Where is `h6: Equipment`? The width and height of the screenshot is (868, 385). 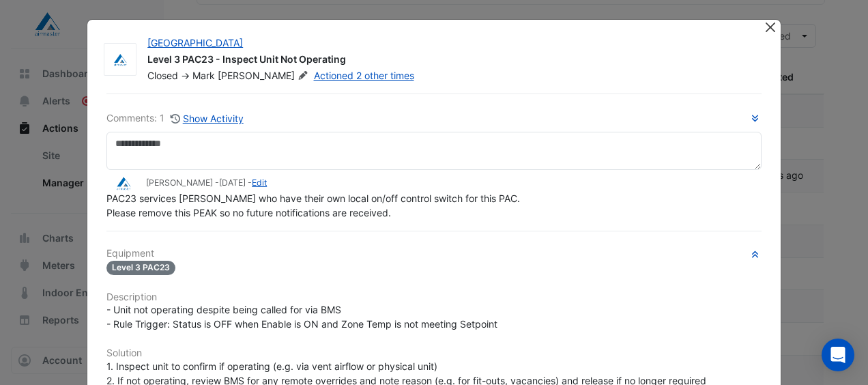
h6: Equipment is located at coordinates (434, 254).